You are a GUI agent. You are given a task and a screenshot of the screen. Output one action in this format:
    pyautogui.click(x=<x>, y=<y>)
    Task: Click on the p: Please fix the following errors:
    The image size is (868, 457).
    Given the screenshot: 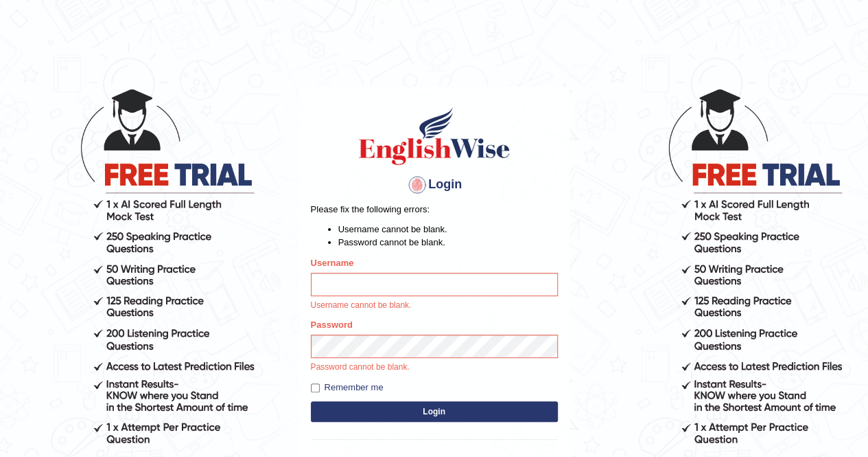 What is the action you would take?
    pyautogui.click(x=434, y=209)
    